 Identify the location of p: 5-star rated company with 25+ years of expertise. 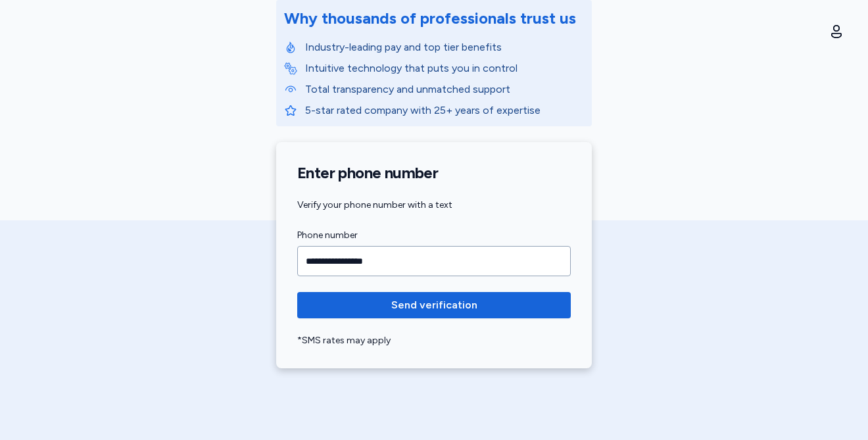
(444, 111).